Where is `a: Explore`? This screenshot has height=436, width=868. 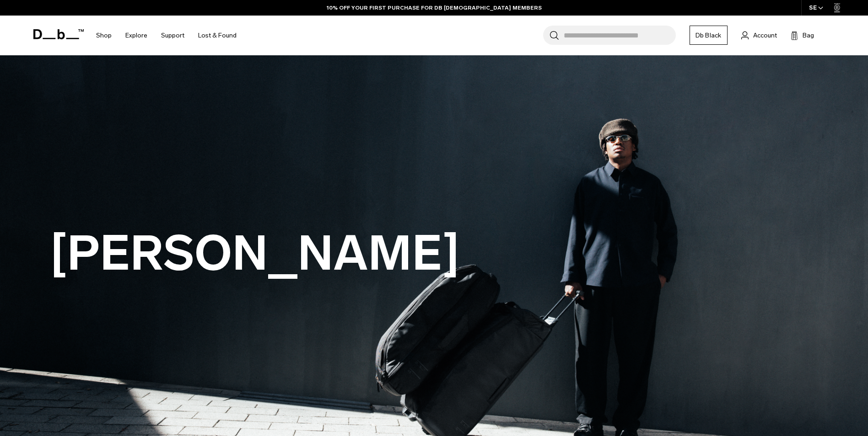
a: Explore is located at coordinates (137, 36).